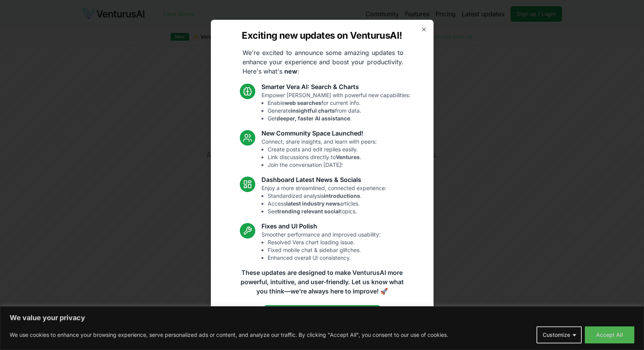 This screenshot has width=644, height=350. What do you see at coordinates (324, 258) in the screenshot?
I see `li: Enhanced overall UI consistency.` at bounding box center [324, 258].